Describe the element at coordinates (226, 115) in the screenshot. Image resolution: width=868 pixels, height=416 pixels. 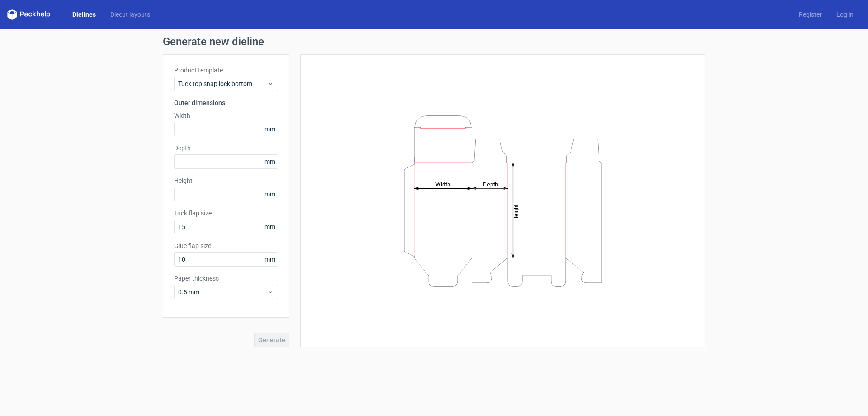
I see `label: Width` at that location.